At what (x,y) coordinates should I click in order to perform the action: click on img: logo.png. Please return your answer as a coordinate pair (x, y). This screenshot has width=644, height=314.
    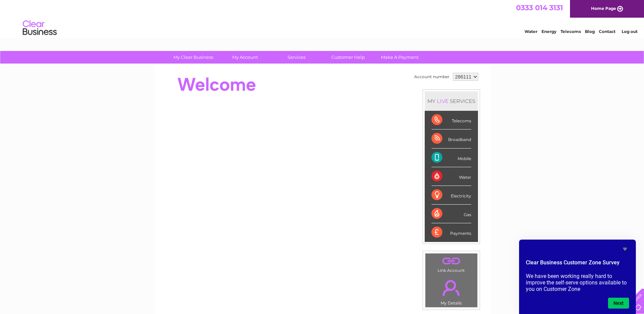
    Looking at the image, I should click on (40, 28).